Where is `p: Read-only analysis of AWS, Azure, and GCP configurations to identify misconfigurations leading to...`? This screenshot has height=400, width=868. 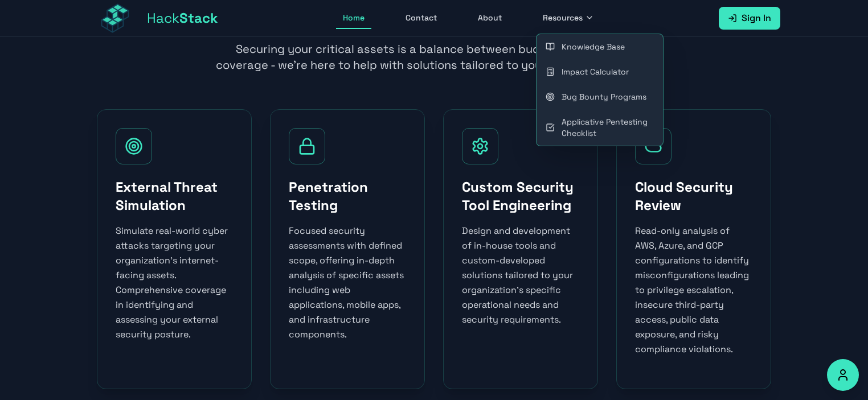
p: Read-only analysis of AWS, Azure, and GCP configurations to identify misconfigurations leading to... is located at coordinates (694, 290).